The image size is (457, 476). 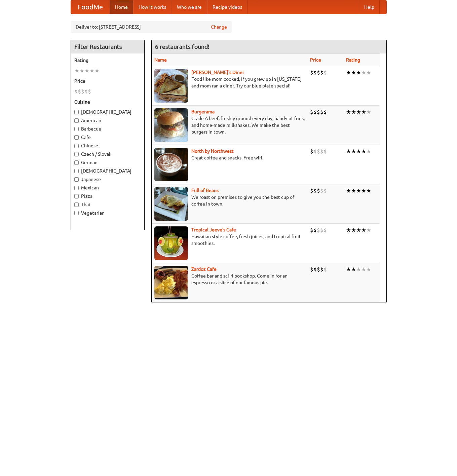 I want to click on img: zardoz.jpg, so click(x=171, y=283).